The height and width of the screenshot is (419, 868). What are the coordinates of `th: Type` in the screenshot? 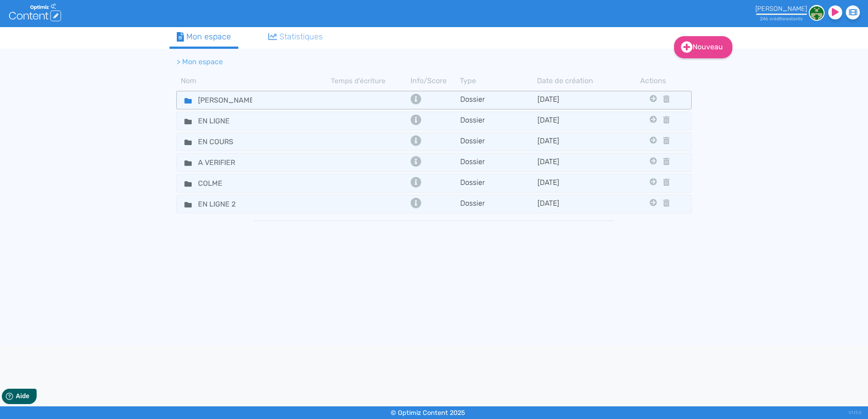 It's located at (498, 81).